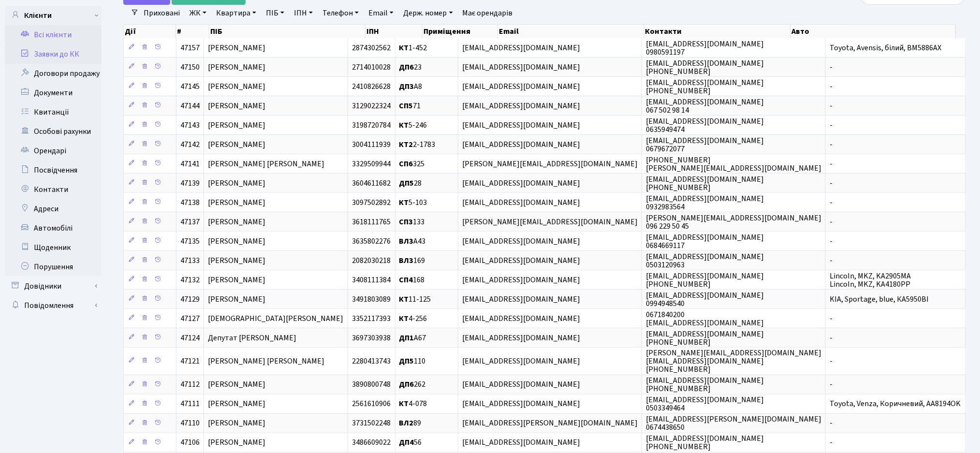  Describe the element at coordinates (407, 86) in the screenshot. I see `b: ДП3` at that location.